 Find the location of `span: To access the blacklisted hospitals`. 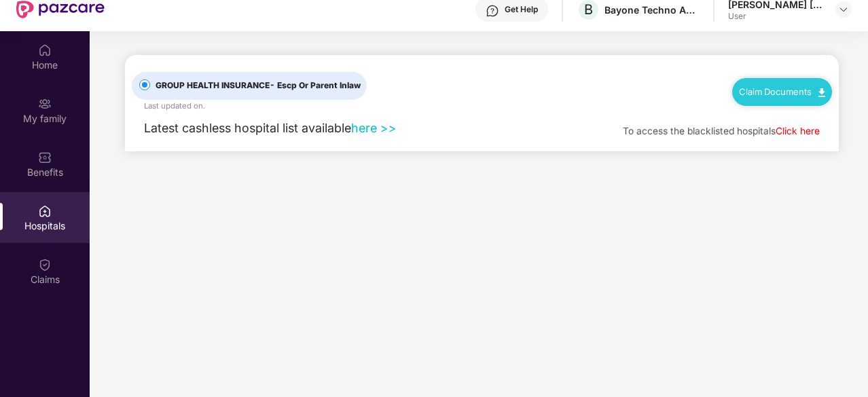

span: To access the blacklisted hospitals is located at coordinates (699, 131).